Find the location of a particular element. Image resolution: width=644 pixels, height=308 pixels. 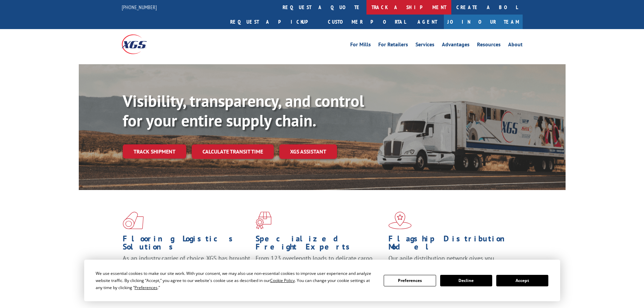

h1: Flagship Distribution Model is located at coordinates (452, 245).